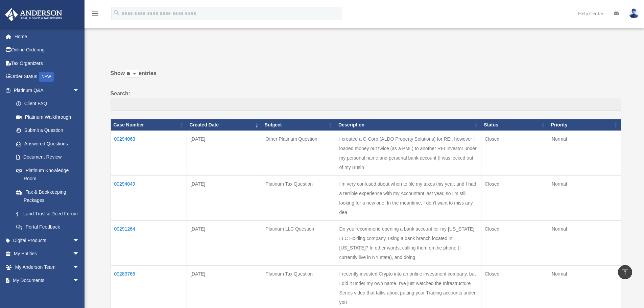 Image resolution: width=644 pixels, height=308 pixels. I want to click on a: Digital Productsarrow_drop_down, so click(47, 240).